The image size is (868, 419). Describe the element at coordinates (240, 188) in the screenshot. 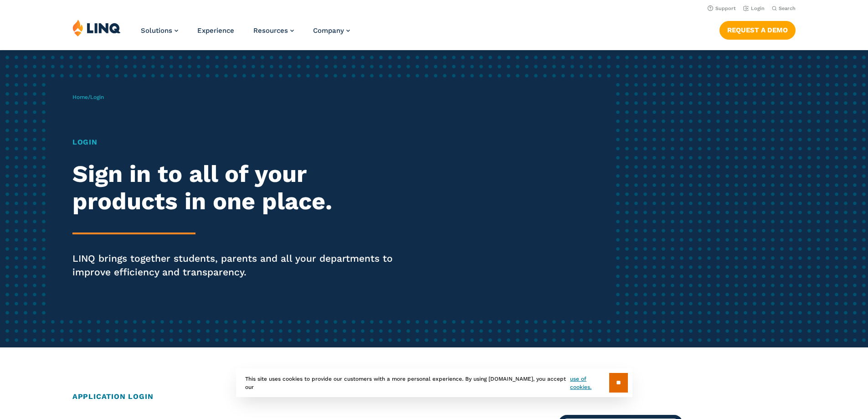

I see `h2: Sign in to all of your products in one place.` at that location.